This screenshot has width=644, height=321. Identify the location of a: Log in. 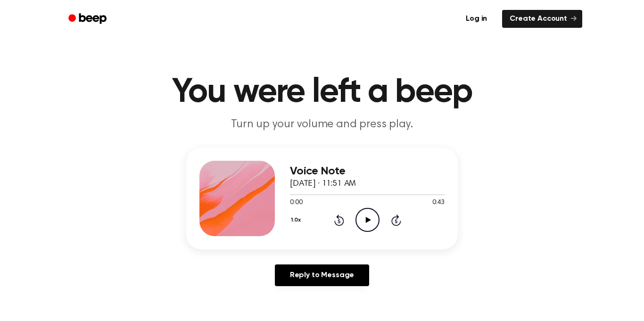
(476, 19).